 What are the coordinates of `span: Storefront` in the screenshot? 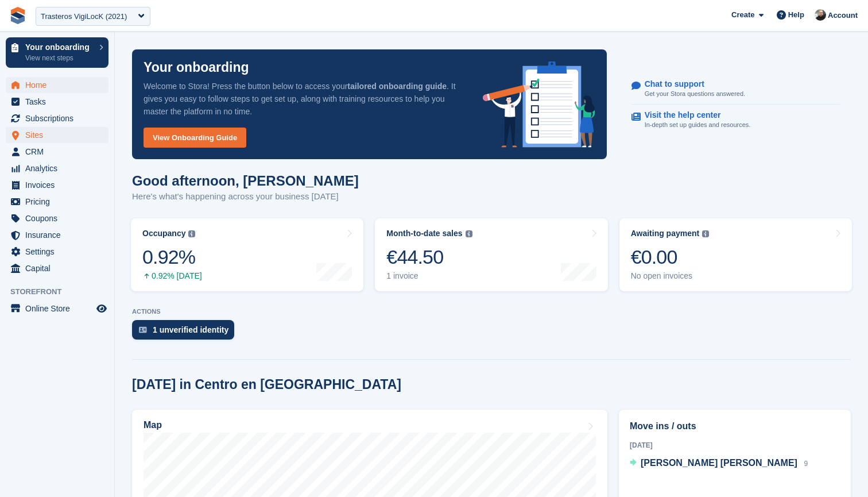 It's located at (62, 292).